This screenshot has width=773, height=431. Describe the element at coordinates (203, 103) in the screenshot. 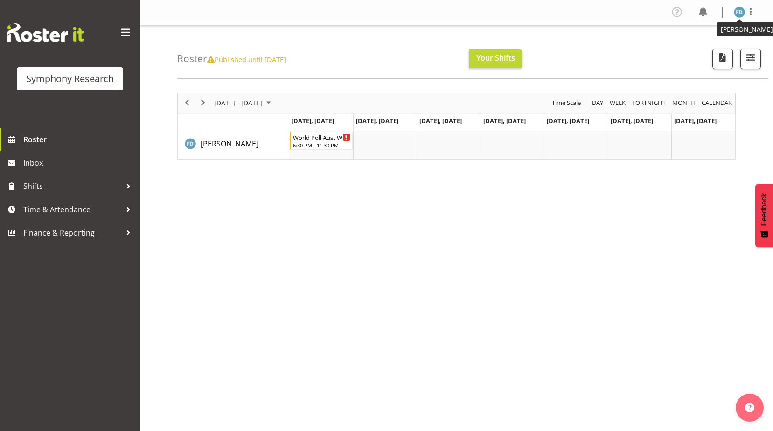

I see `div: next period` at that location.